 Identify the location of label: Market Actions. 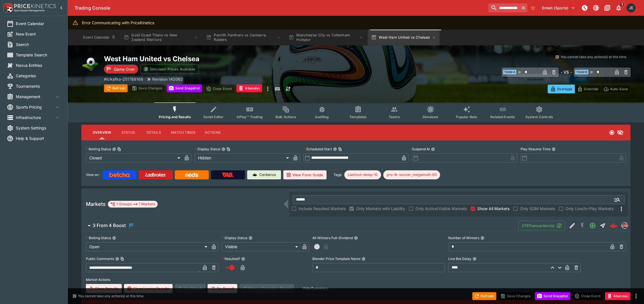
(356, 280).